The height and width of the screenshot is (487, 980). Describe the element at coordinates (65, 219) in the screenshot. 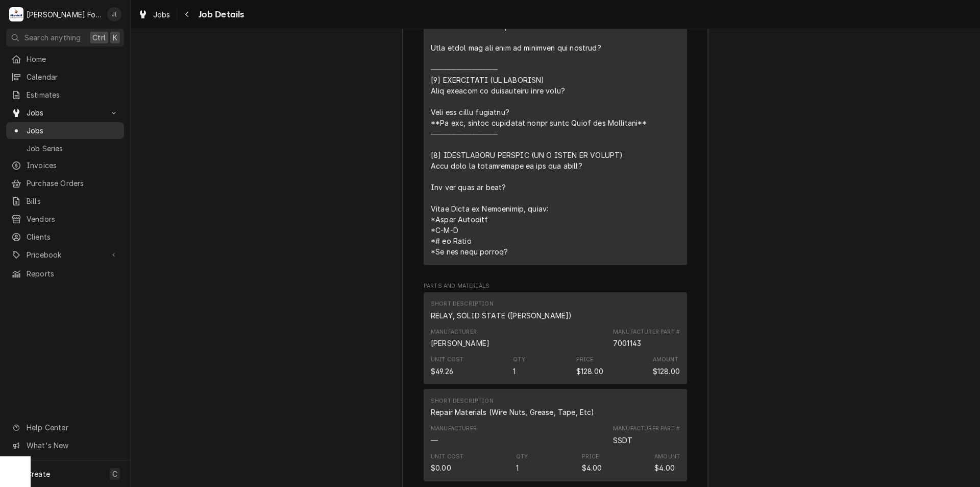

I see `a: Vendors` at that location.